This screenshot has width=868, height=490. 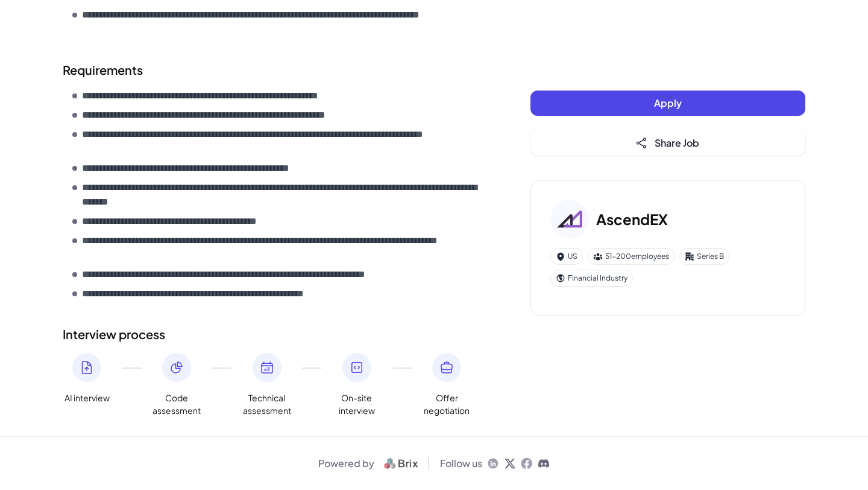 What do you see at coordinates (570, 219) in the screenshot?
I see `img: As` at bounding box center [570, 219].